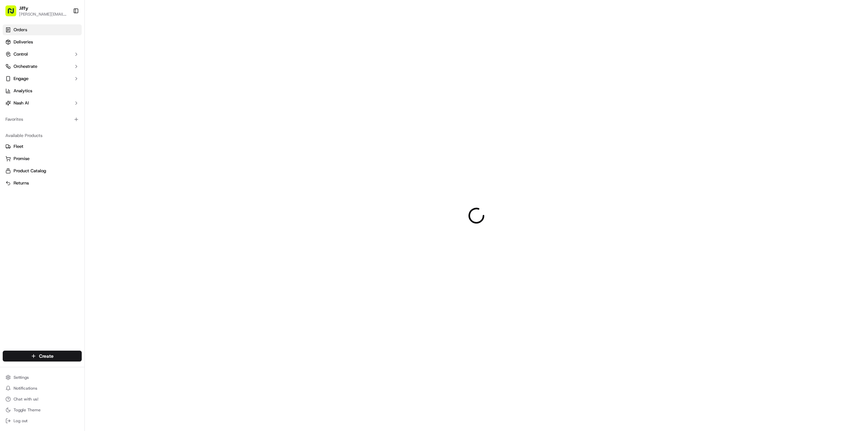 The width and height of the screenshot is (868, 431). I want to click on span: Promise, so click(21, 159).